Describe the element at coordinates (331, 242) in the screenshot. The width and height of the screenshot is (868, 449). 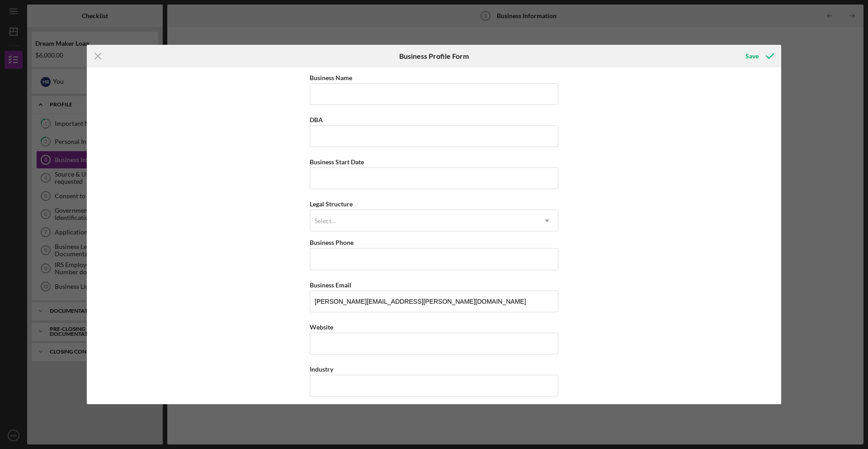
I see `label: Business Phone` at that location.